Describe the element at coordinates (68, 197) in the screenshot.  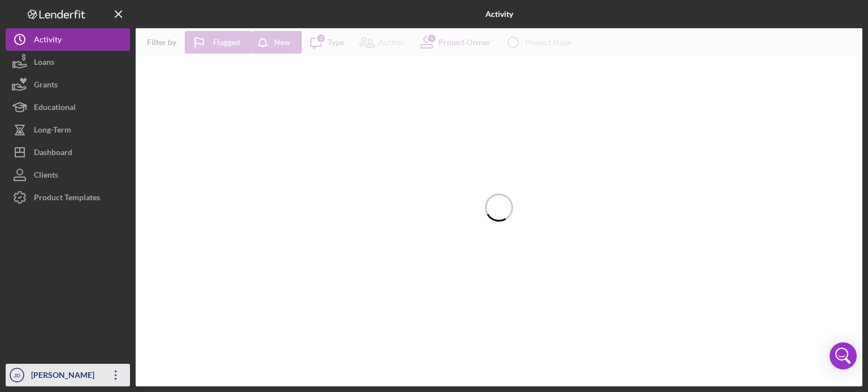
I see `a: Product Templates` at that location.